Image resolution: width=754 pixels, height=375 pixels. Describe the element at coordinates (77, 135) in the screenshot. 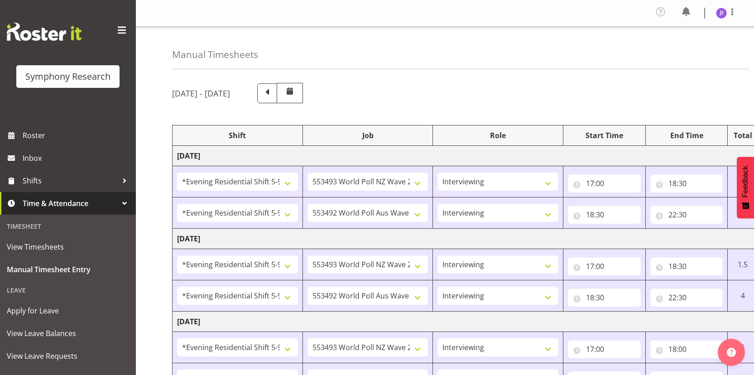

I see `span: Roster` at that location.